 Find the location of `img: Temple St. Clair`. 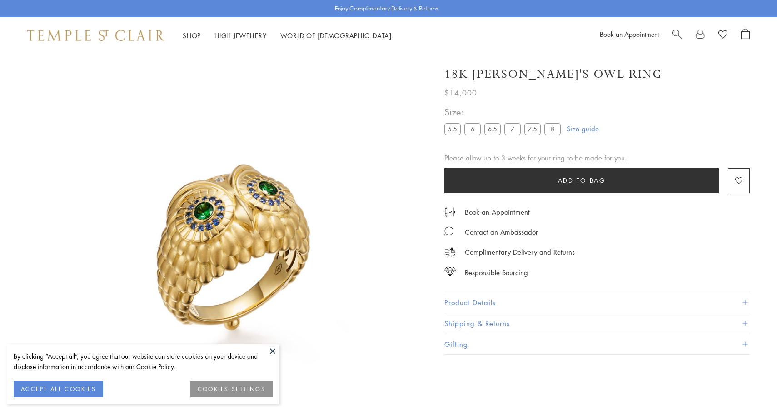

img: Temple St. Clair is located at coordinates (96, 35).